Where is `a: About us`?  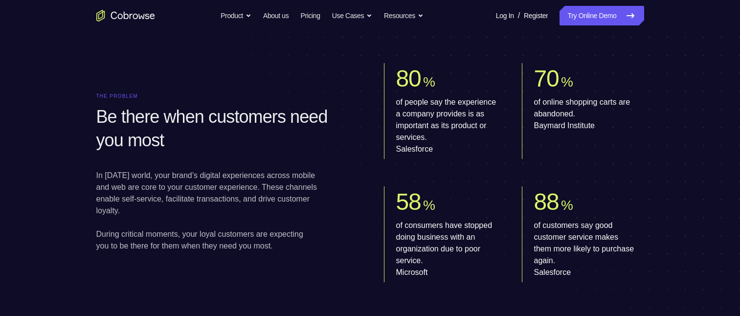 a: About us is located at coordinates (276, 16).